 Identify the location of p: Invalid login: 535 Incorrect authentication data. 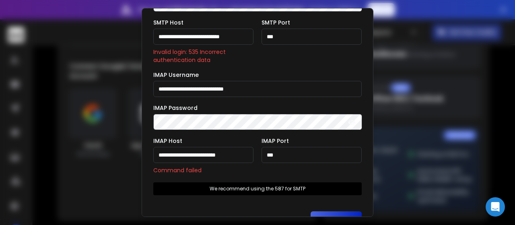
(203, 56).